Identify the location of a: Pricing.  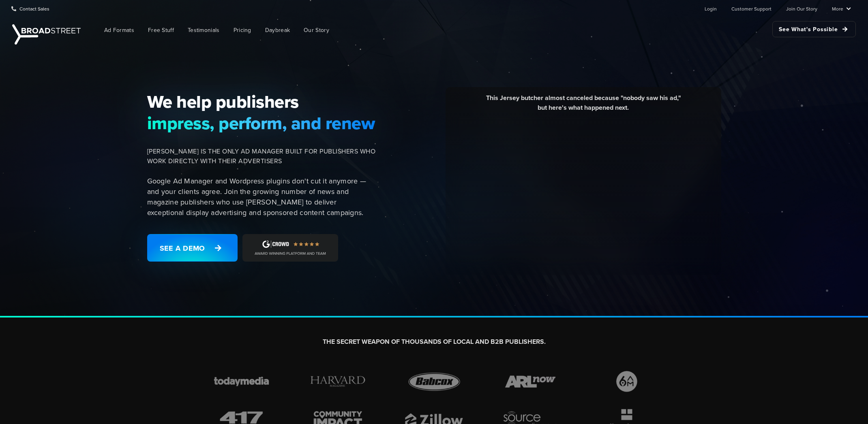
(243, 30).